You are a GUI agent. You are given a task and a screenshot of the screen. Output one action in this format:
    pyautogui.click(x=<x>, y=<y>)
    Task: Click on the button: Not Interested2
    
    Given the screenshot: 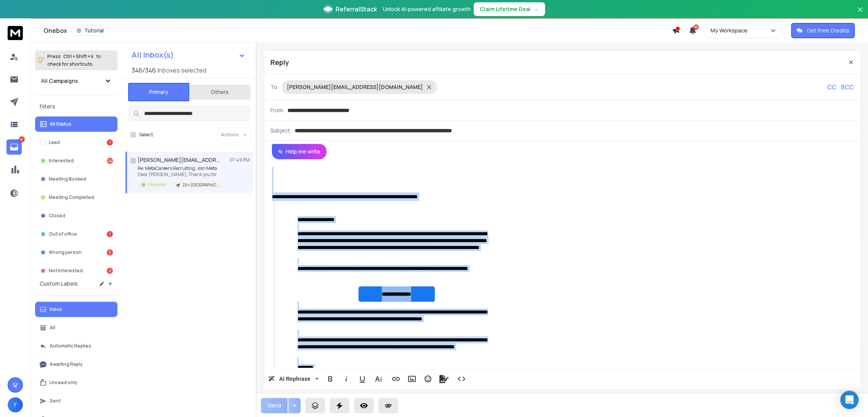 What is the action you would take?
    pyautogui.click(x=76, y=271)
    